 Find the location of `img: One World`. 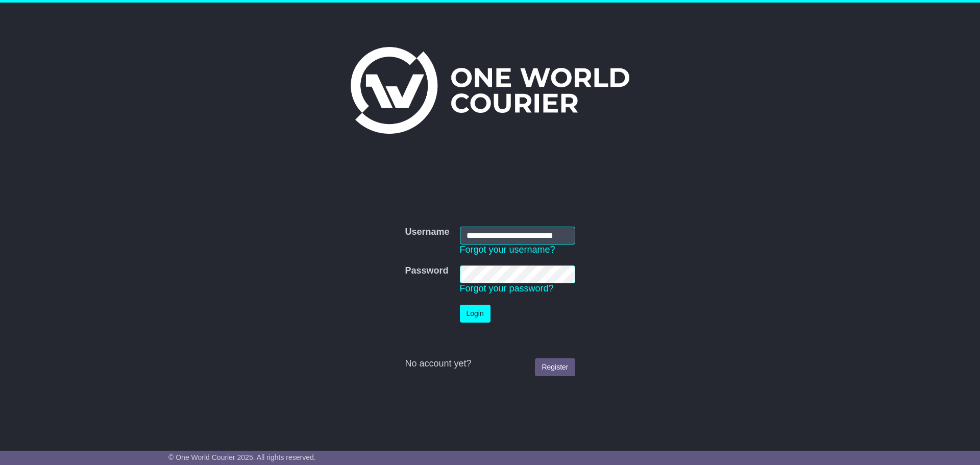

img: One World is located at coordinates (490, 90).